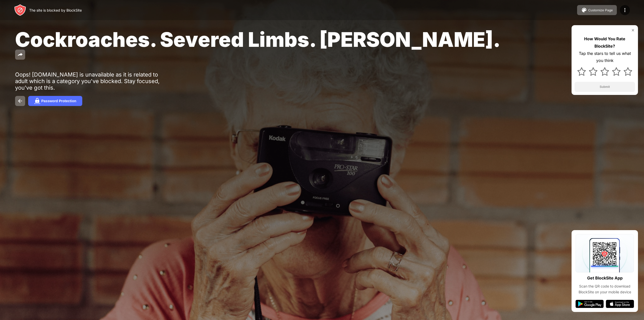 This screenshot has height=320, width=644. I want to click on div: Scan the QR code to download BlockSite on your mobile device, so click(605, 289).